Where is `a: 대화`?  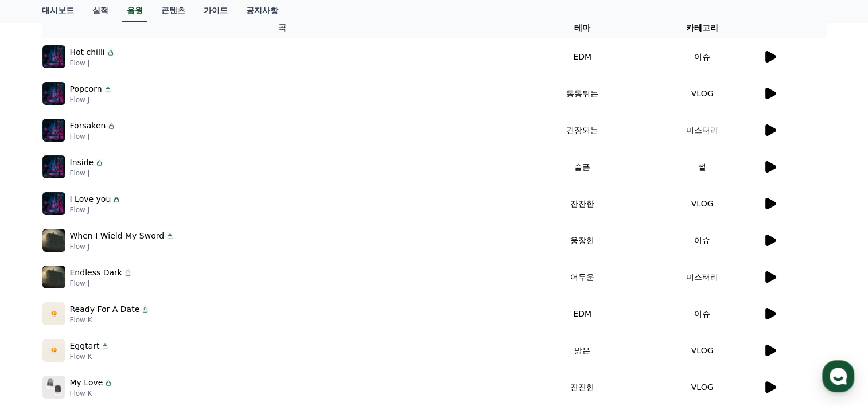
a: 대화 is located at coordinates (112, 325).